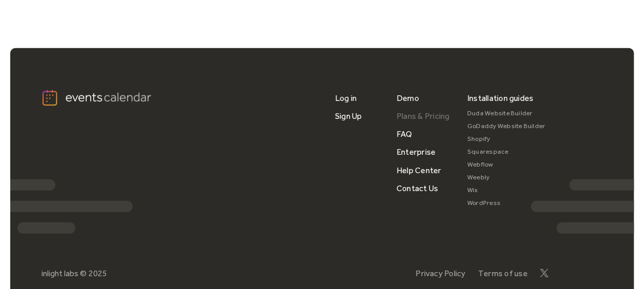  Describe the element at coordinates (419, 170) in the screenshot. I see `a: Help Center` at that location.